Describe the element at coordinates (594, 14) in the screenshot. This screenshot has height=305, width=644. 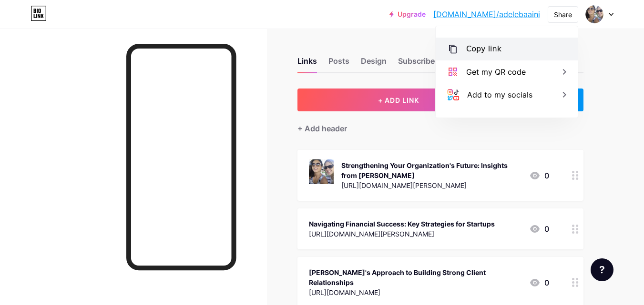
I see `img: adelebaaini` at that location.